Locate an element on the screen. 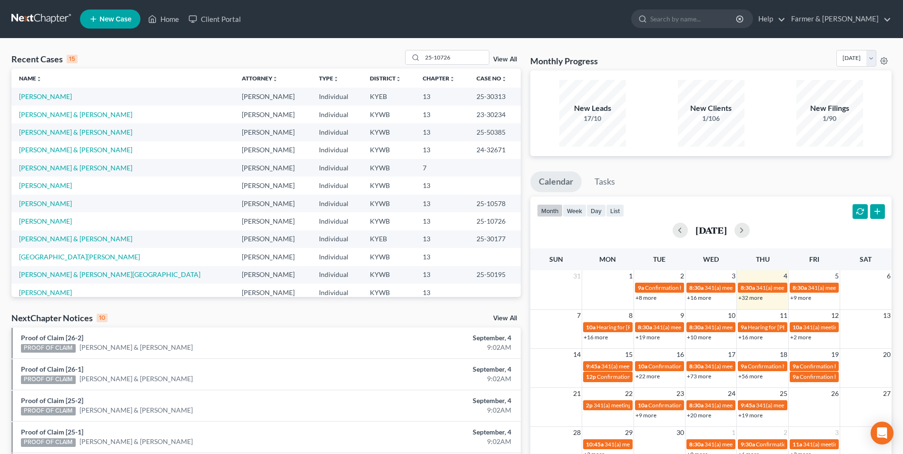 Image resolution: width=903 pixels, height=454 pixels. span: 11 is located at coordinates (783, 315).